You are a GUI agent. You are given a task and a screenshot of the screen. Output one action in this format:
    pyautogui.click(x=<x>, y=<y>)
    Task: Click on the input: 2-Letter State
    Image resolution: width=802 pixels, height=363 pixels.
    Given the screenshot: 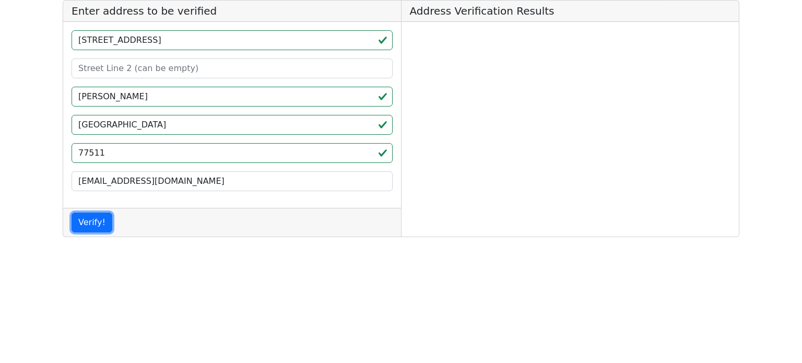 What is the action you would take?
    pyautogui.click(x=232, y=125)
    